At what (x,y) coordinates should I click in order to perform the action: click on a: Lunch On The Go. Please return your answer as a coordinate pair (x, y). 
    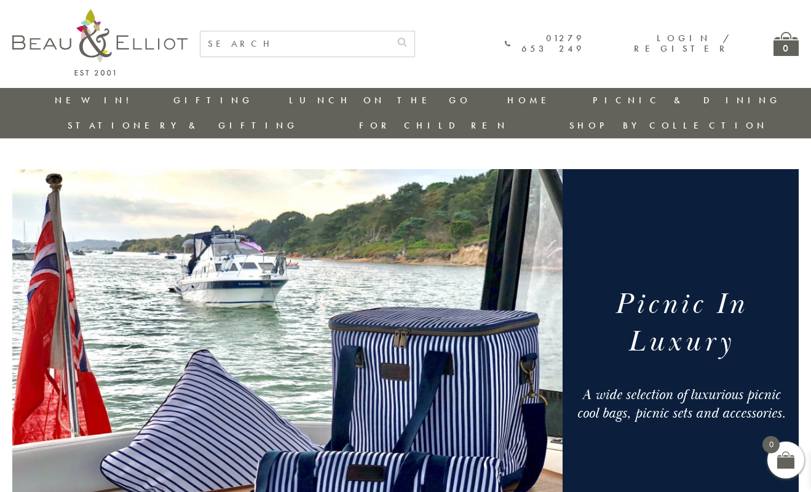
    Looking at the image, I should click on (380, 100).